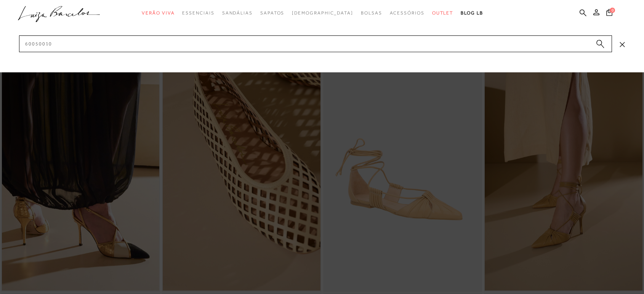  I want to click on span: Acessórios, so click(407, 13).